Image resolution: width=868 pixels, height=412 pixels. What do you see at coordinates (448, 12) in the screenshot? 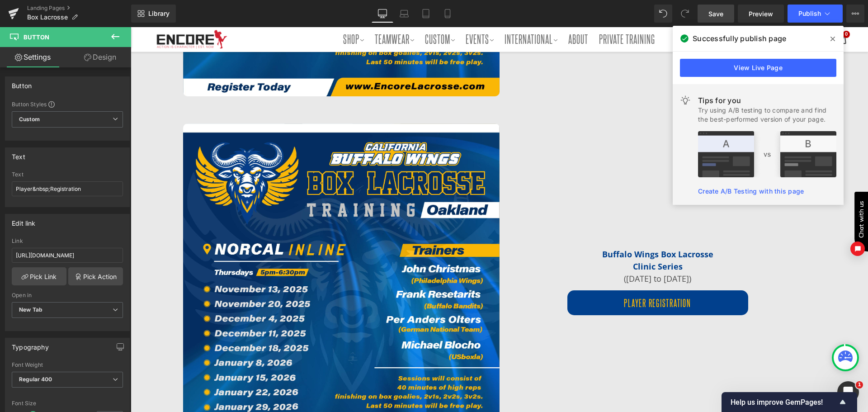
I see `a: About` at bounding box center [448, 12].